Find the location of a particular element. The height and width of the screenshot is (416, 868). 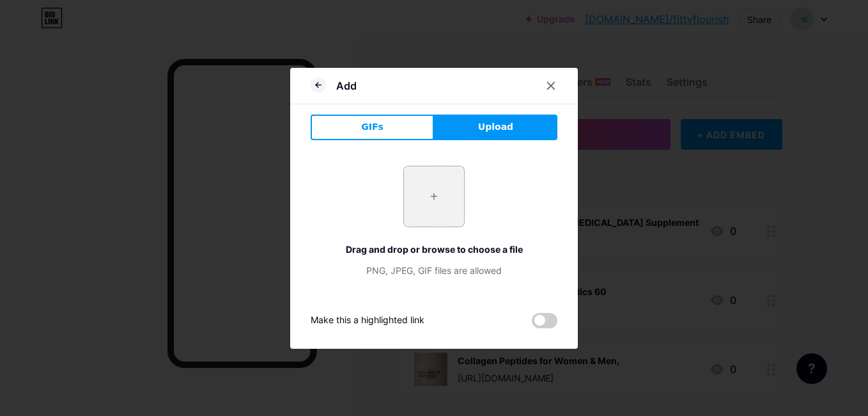

div: Add is located at coordinates (346, 86).